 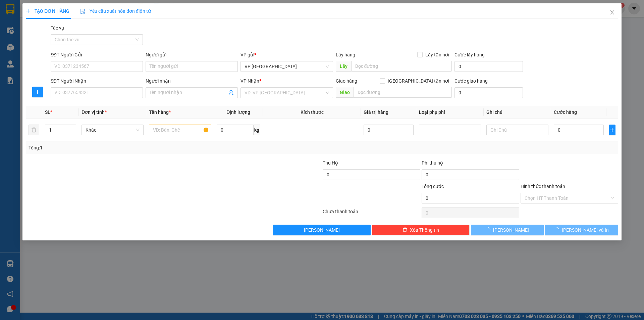 I want to click on input: 0, so click(x=389, y=130).